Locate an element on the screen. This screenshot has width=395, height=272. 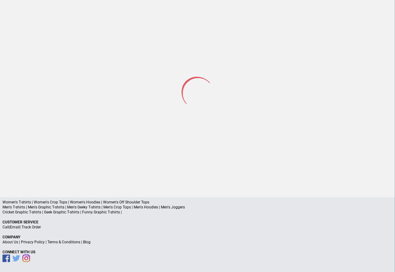
p: Connect With Us is located at coordinates (197, 252).